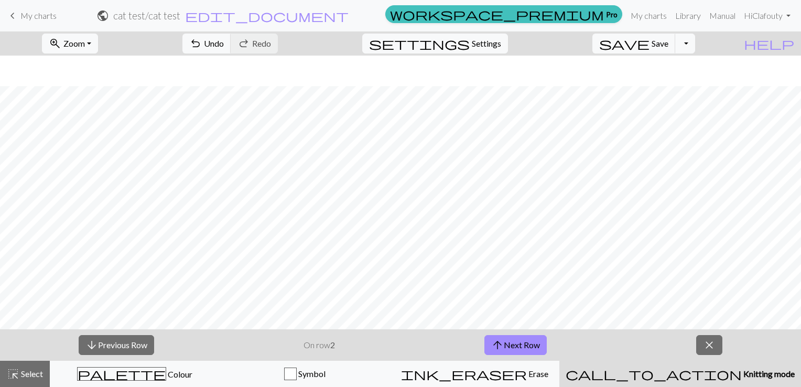 This screenshot has width=801, height=387. Describe the element at coordinates (31, 373) in the screenshot. I see `span: Select` at that location.